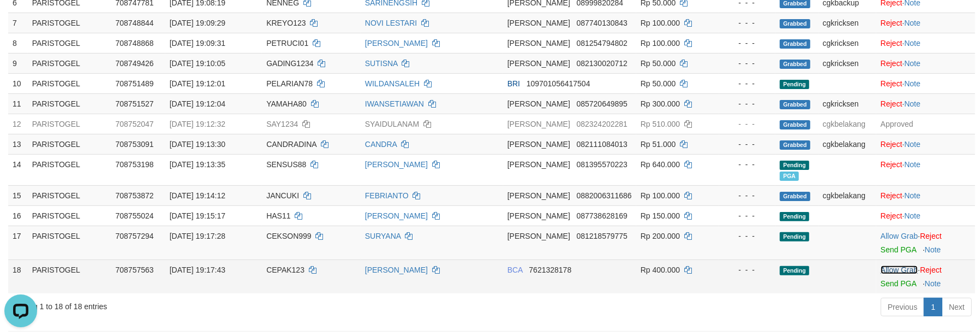  I want to click on span: Rp 300.000, so click(660, 103).